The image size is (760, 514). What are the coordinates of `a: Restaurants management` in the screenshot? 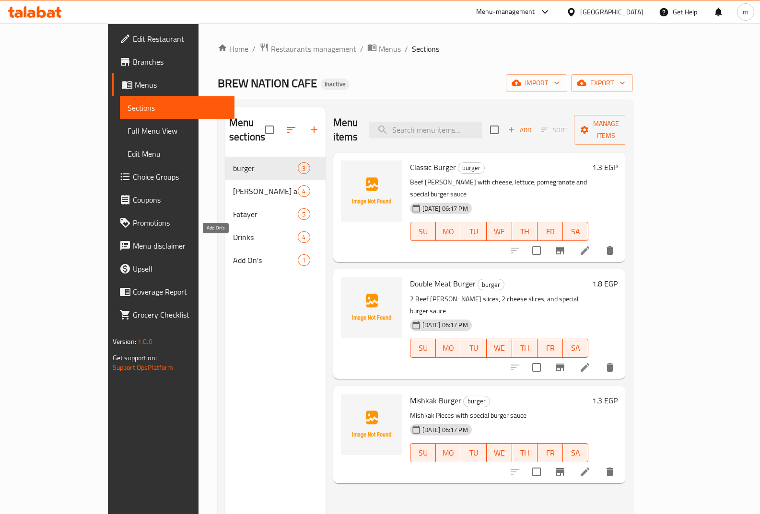 It's located at (308, 49).